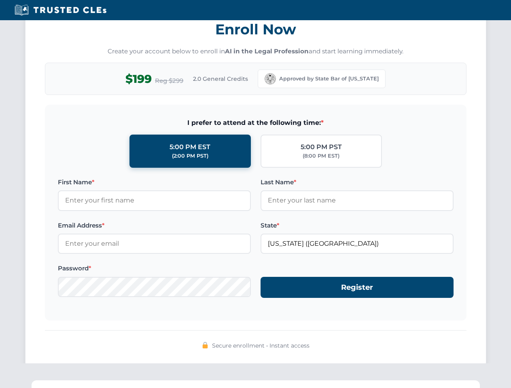  I want to click on span: Reg $299, so click(169, 81).